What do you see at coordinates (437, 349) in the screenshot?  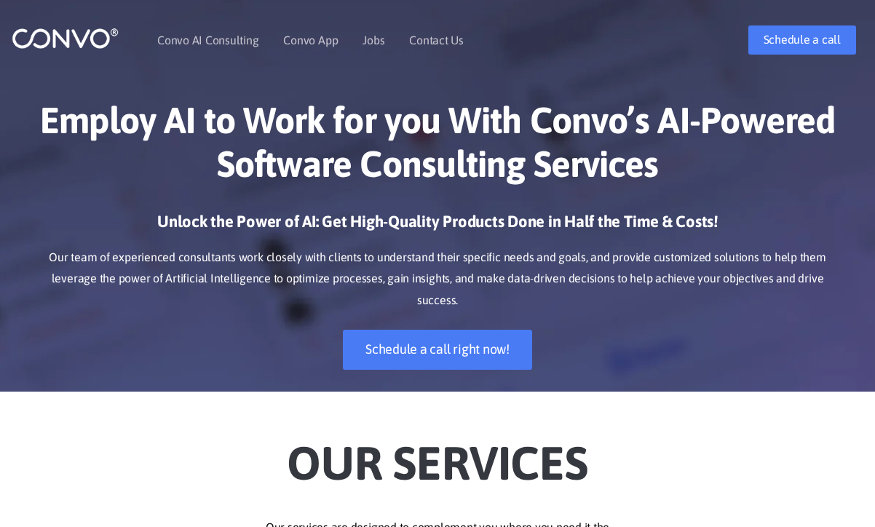 I see `a: Schedule a call right now!` at bounding box center [437, 349].